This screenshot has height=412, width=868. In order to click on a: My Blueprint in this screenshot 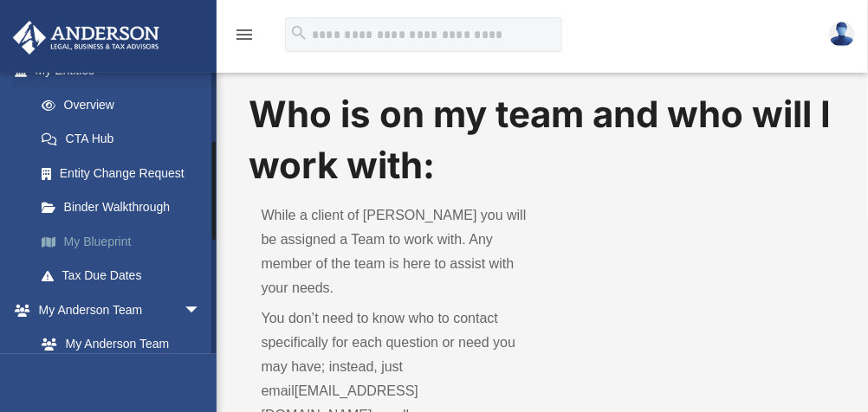, I will do `click(126, 241)`.